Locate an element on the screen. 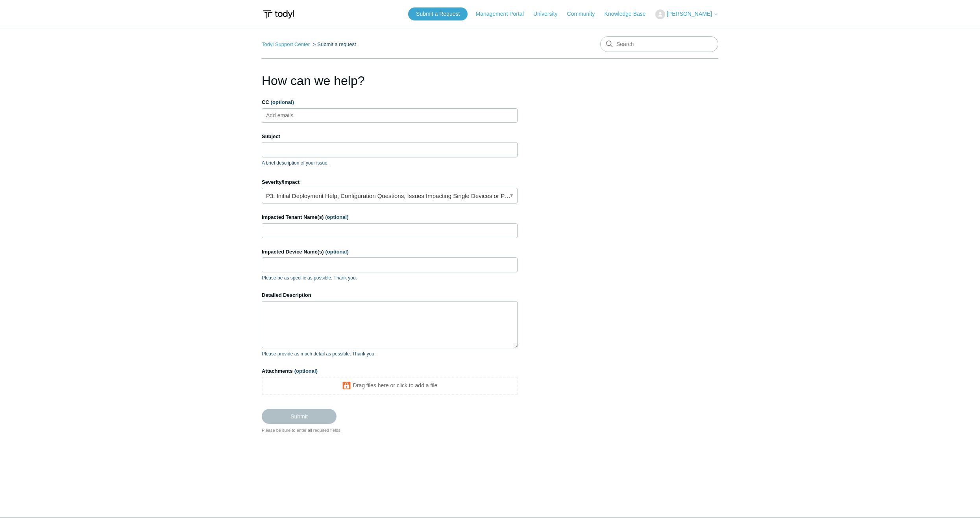  label: Impacted Device Name(s) is located at coordinates (390, 252).